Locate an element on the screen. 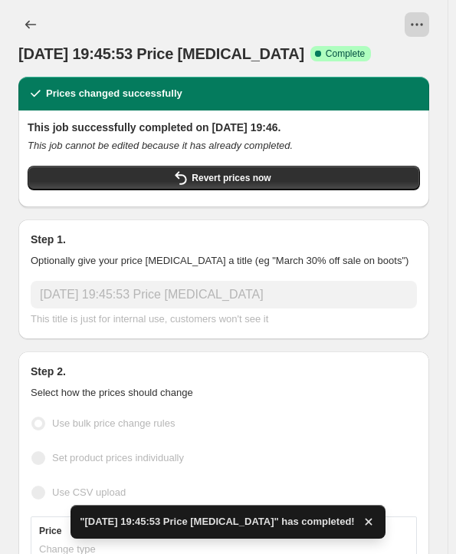 The height and width of the screenshot is (554, 456). span: Use CSV upload is located at coordinates (89, 492).